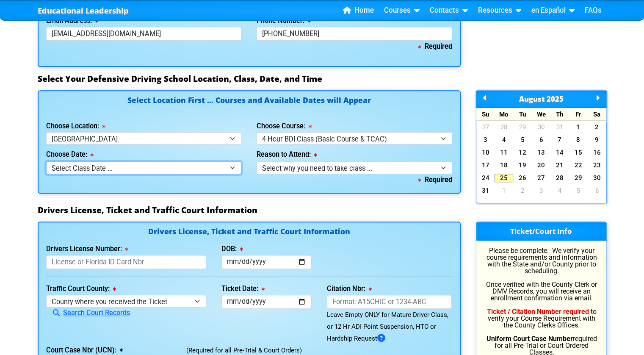 Image resolution: width=644 pixels, height=355 pixels. I want to click on label: Citation Nbr:, so click(349, 289).